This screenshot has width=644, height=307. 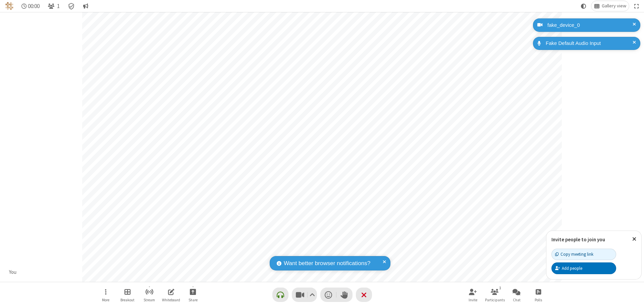 What do you see at coordinates (193, 295) in the screenshot?
I see `button: Start sharing` at bounding box center [193, 295].